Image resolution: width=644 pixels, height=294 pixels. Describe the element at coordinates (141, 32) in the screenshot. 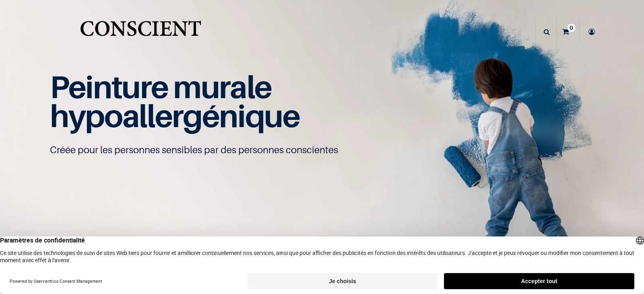

I see `span: Logo of Conscient` at that location.